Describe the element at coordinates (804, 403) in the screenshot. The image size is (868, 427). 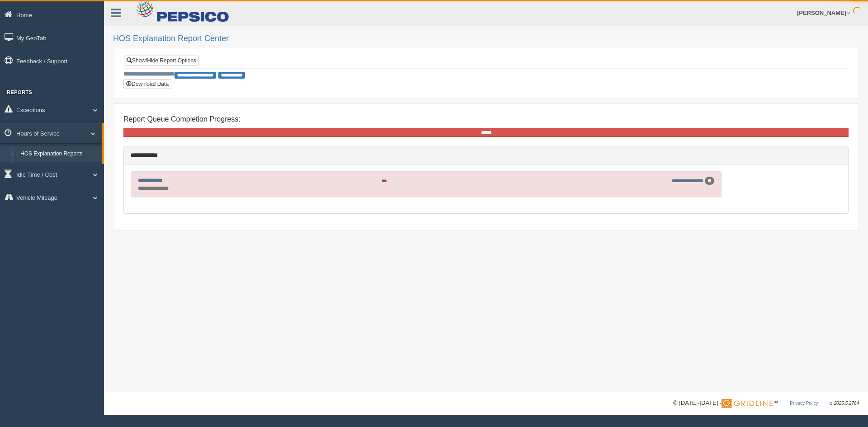
I see `a: Privacy Policy` at that location.